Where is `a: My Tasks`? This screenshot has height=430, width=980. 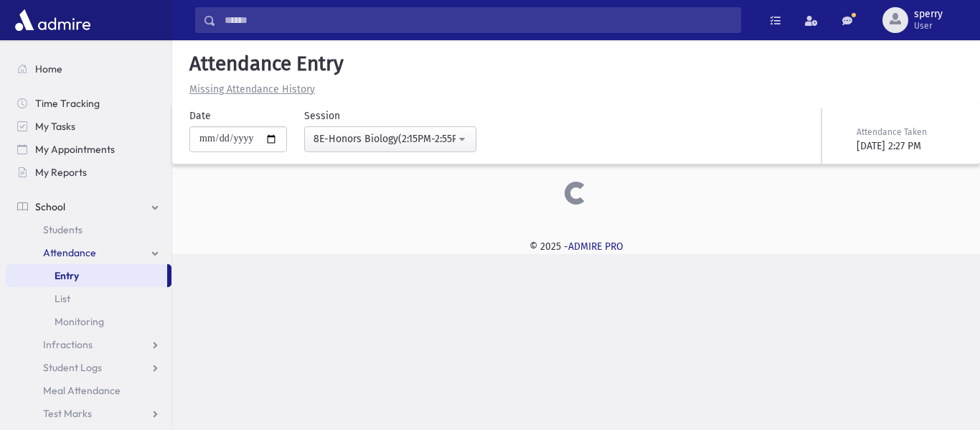
a: My Tasks is located at coordinates (89, 127).